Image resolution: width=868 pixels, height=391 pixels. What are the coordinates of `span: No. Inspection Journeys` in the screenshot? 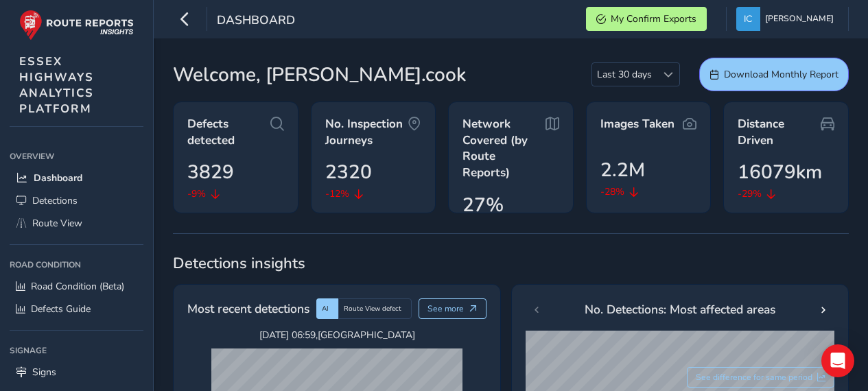 It's located at (367, 132).